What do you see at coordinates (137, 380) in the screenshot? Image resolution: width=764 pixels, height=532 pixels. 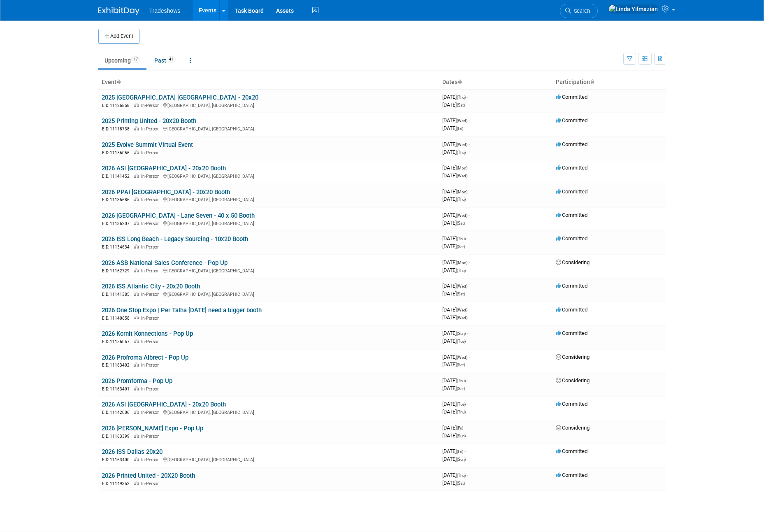 I see `a: 2026 Promforma - Pop Up` at bounding box center [137, 380].